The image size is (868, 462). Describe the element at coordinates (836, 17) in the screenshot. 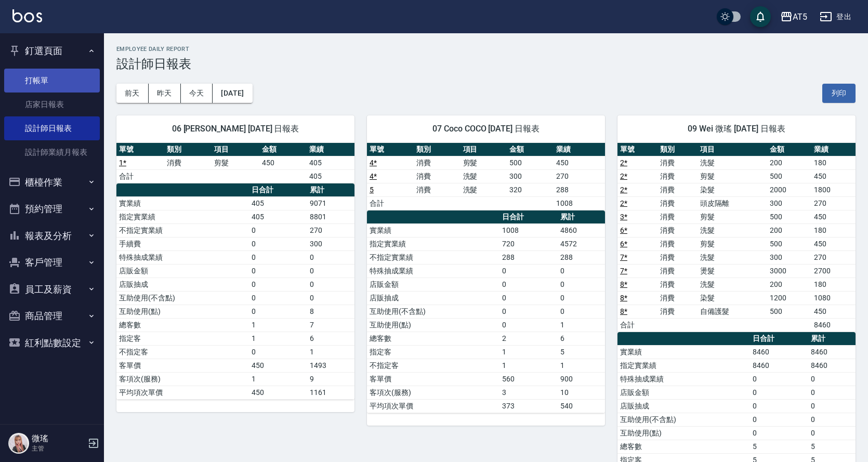

I see `button: 登出` at that location.